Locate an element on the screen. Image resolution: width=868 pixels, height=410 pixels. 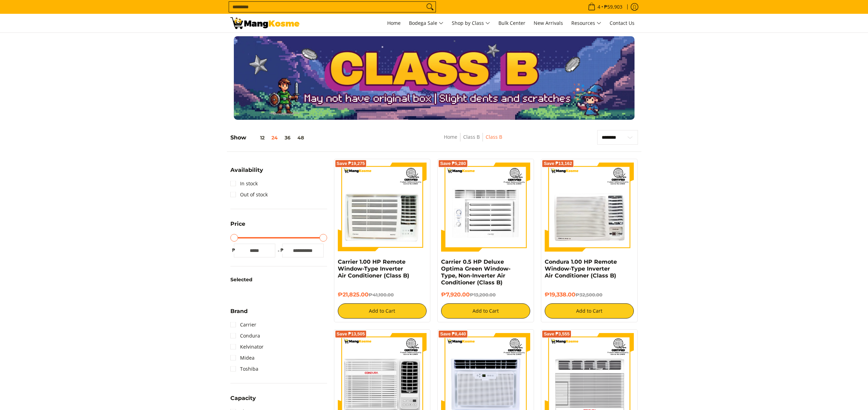
h6: Selected is located at coordinates (279, 280).